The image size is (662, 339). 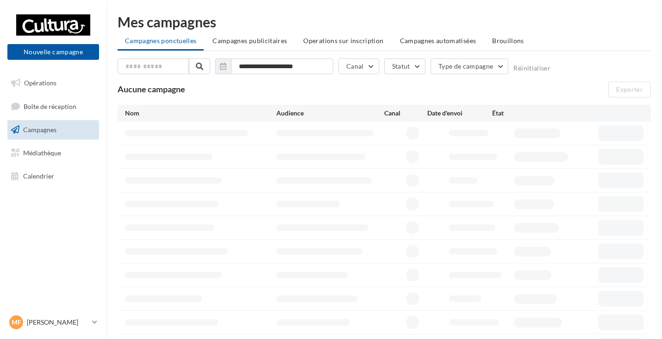 I want to click on span: Calendrier, so click(x=38, y=175).